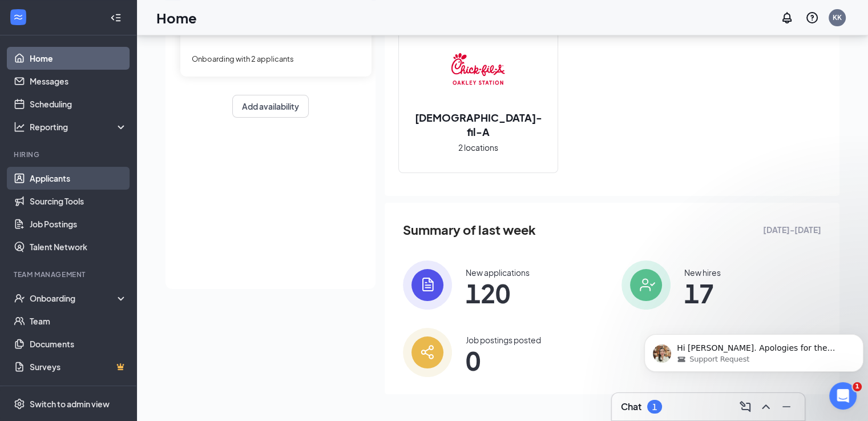  I want to click on a: SurveysCrown, so click(78, 366).